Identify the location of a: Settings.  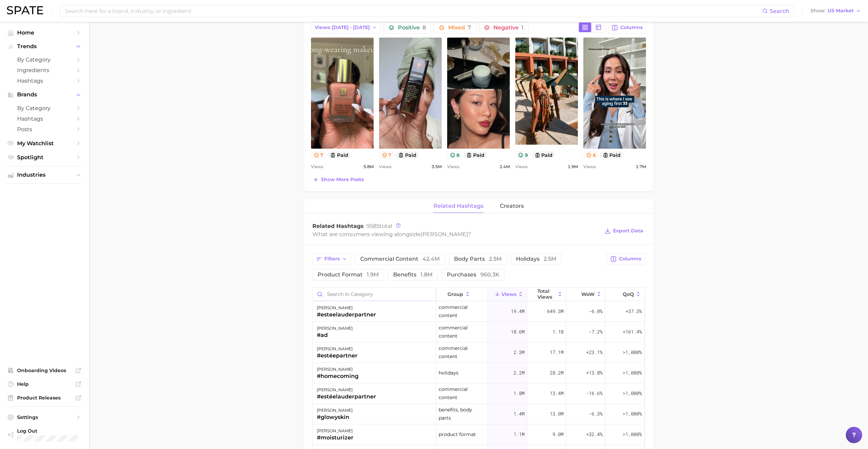
(45, 418).